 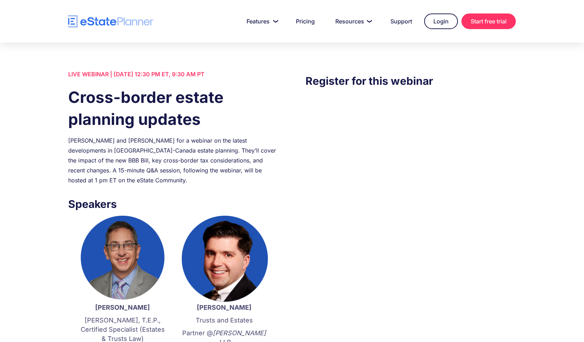 I want to click on h1: Cross-border estate planning updates, so click(x=173, y=108).